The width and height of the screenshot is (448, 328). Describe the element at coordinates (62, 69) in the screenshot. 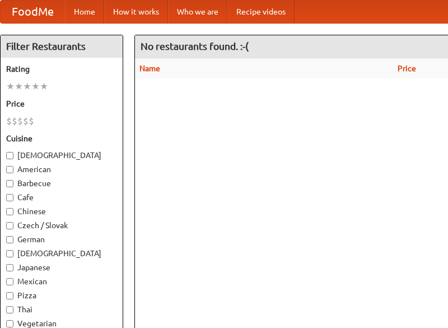

I see `h5: Rating` at that location.